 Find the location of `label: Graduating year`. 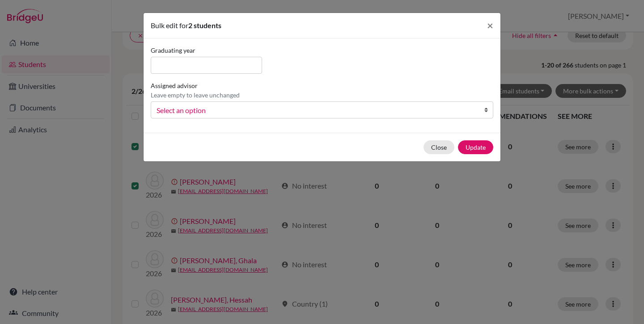

label: Graduating year is located at coordinates (206, 50).